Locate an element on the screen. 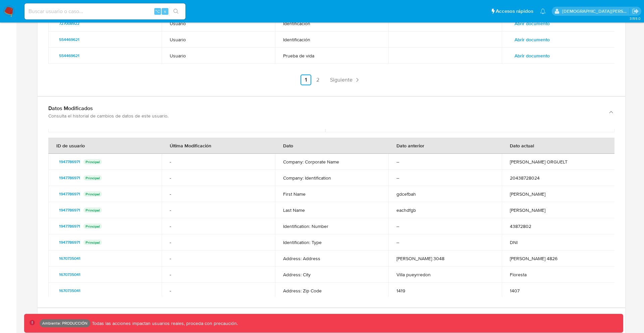 The height and width of the screenshot is (333, 644). a: Notificaciones is located at coordinates (543, 11).